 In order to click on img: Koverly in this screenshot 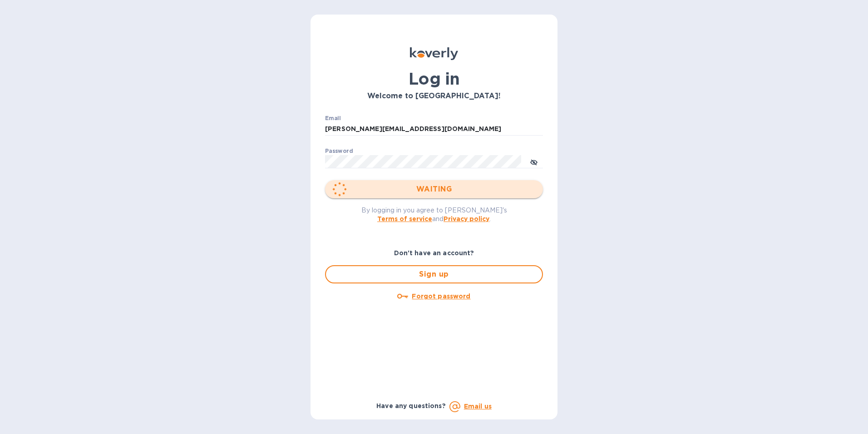, I will do `click(434, 54)`.